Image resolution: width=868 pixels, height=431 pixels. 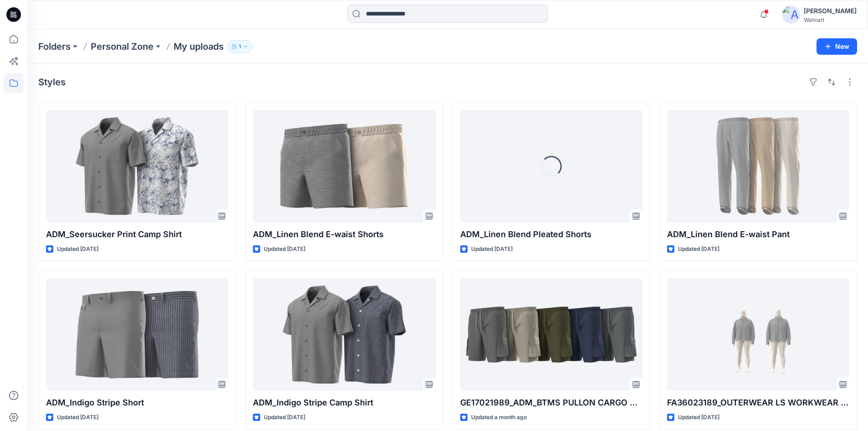 I want to click on a: ADM_Linen Blend E-waist Pant, so click(x=758, y=166).